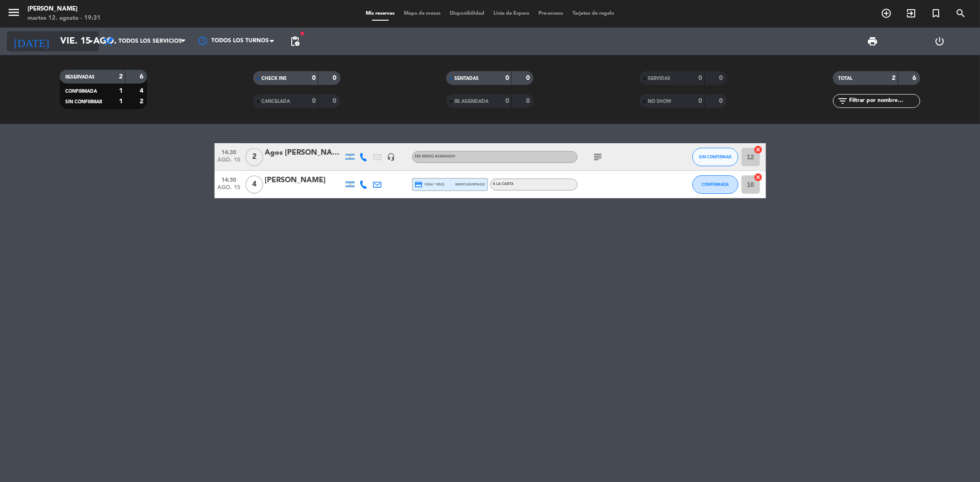 The image size is (980, 482). Describe the element at coordinates (961, 13) in the screenshot. I see `i: search` at that location.